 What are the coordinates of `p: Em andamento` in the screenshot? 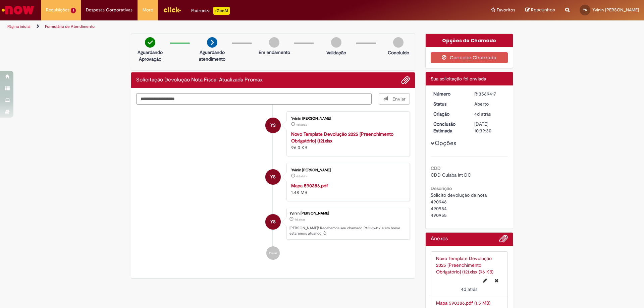 It's located at (275, 52).